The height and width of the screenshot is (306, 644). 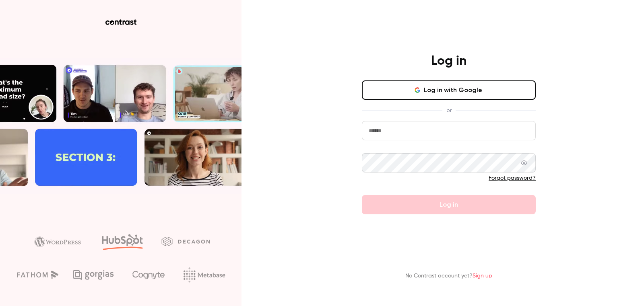 What do you see at coordinates (482, 276) in the screenshot?
I see `a: Sign up` at bounding box center [482, 276].